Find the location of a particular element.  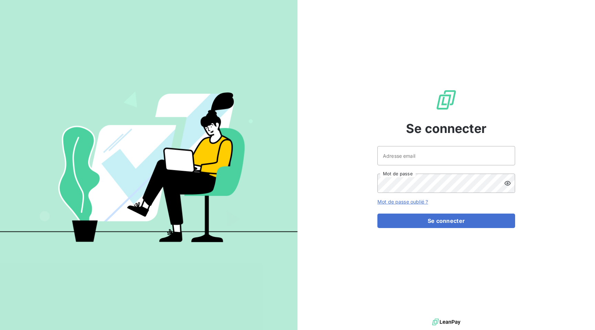

img: Logo LeanPay is located at coordinates (447, 100).